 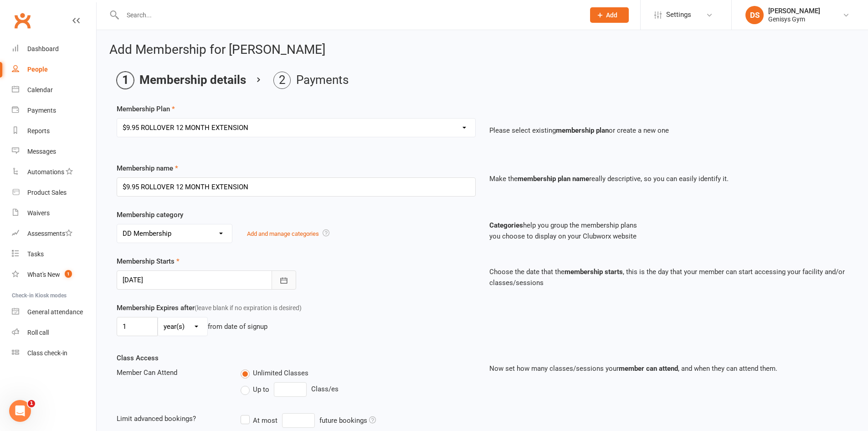 What do you see at coordinates (146, 109) in the screenshot?
I see `label: Membership Plan` at bounding box center [146, 109].